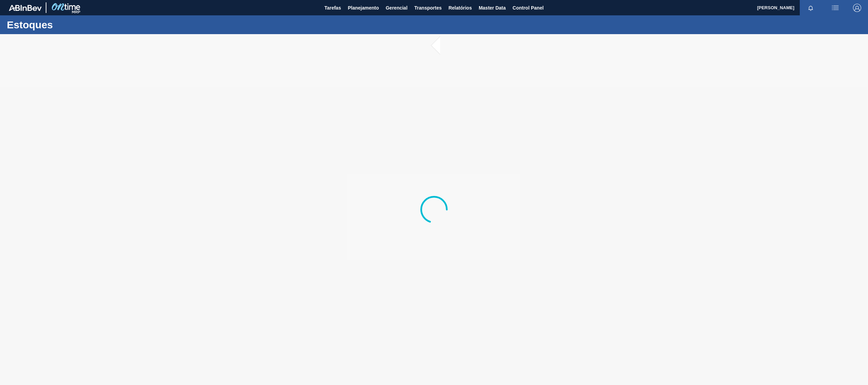 The width and height of the screenshot is (868, 385). I want to click on span: Gerencial, so click(396, 8).